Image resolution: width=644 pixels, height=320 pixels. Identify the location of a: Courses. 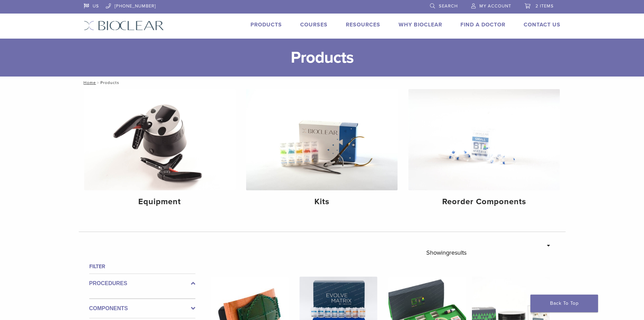
(314, 25).